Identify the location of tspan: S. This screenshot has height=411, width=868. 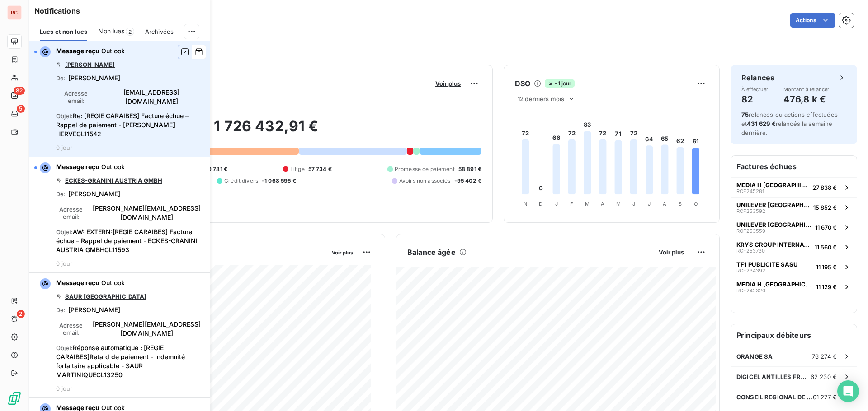
(680, 204).